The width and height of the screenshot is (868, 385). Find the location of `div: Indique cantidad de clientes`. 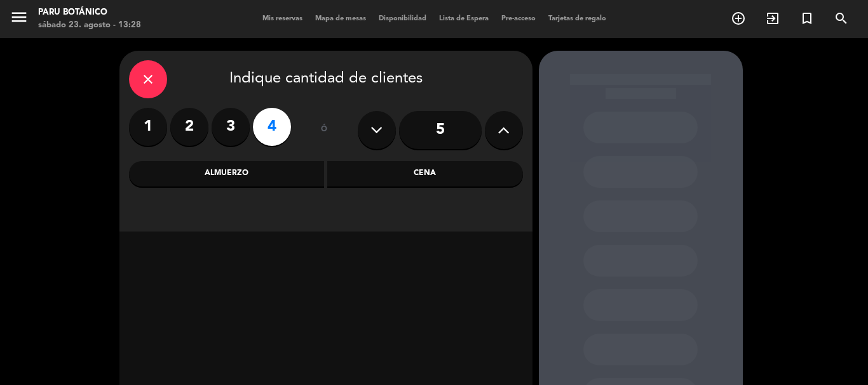

div: Indique cantidad de clientes is located at coordinates (326, 79).